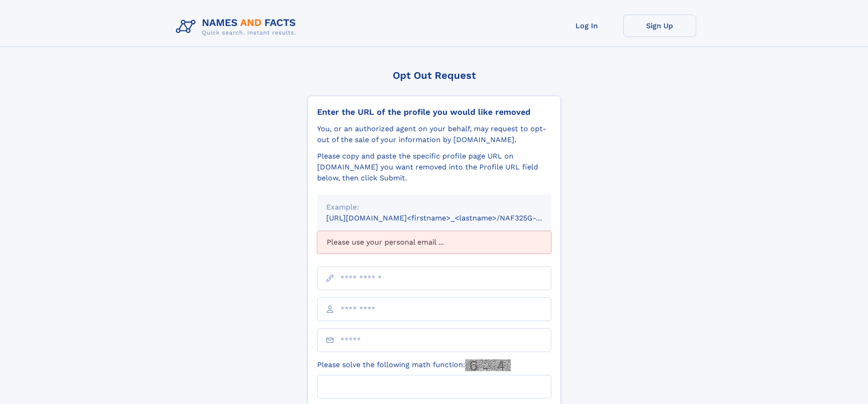  Describe the element at coordinates (660, 25) in the screenshot. I see `a: Sign Up` at that location.